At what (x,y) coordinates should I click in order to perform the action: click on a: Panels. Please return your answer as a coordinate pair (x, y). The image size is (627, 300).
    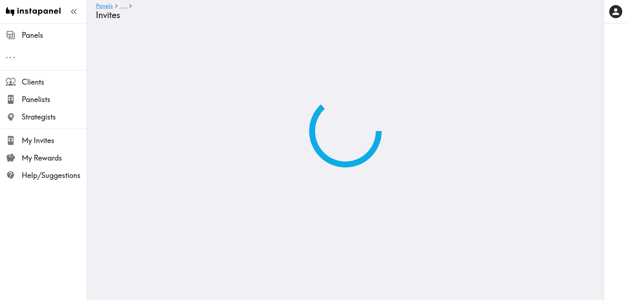
    Looking at the image, I should click on (104, 6).